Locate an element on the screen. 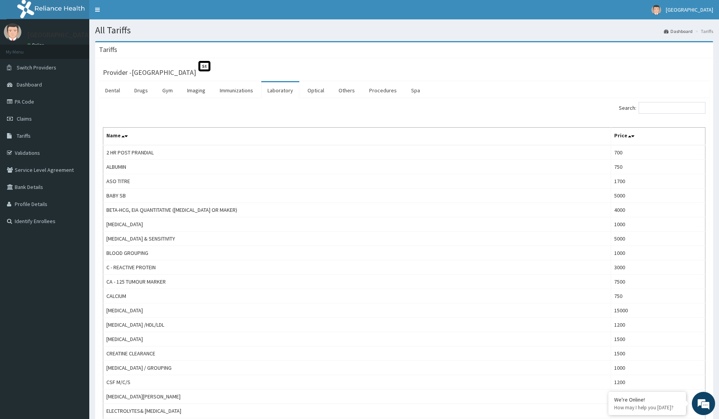 This screenshot has height=419, width=719. span: Dashboard is located at coordinates (29, 85).